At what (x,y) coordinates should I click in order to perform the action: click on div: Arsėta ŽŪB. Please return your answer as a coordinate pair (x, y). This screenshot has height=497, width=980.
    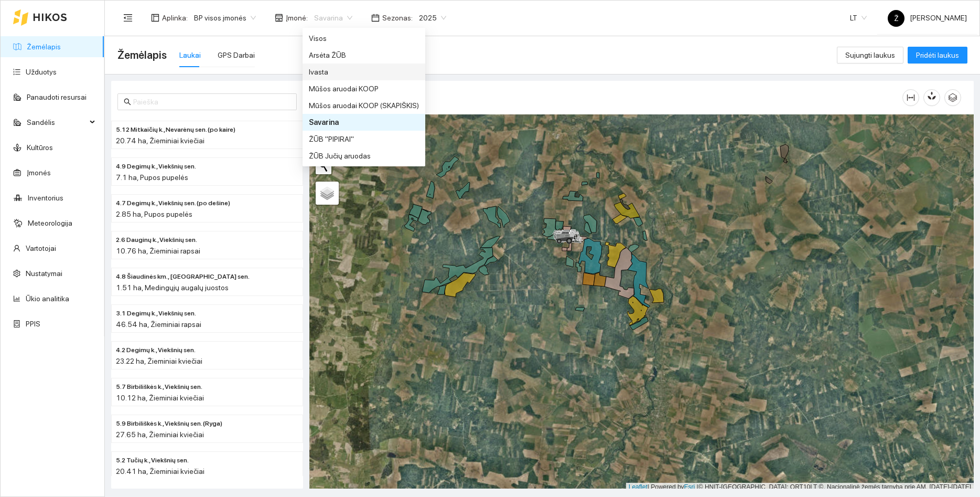
    Looking at the image, I should click on (364, 55).